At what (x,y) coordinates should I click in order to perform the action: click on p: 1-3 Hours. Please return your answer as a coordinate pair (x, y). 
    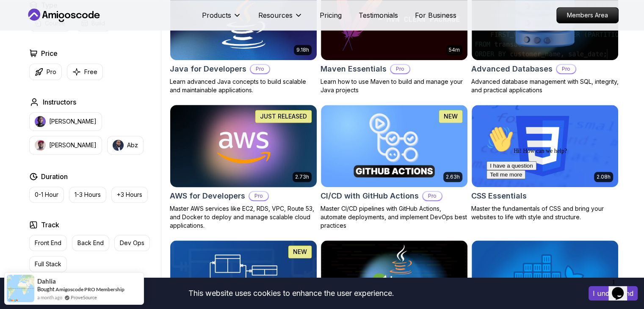
    Looking at the image, I should click on (87, 195).